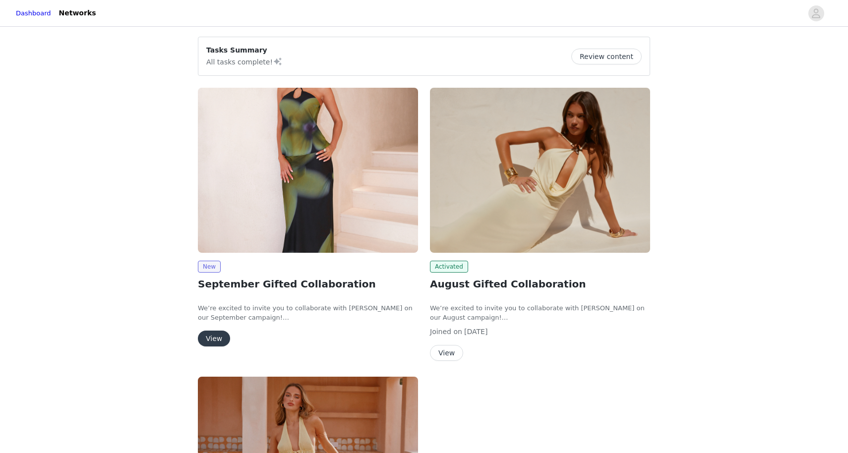 This screenshot has height=453, width=848. I want to click on span: New, so click(209, 267).